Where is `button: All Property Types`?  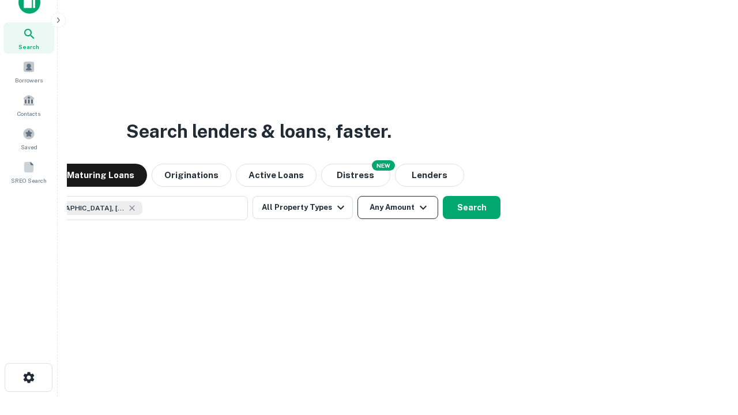 button: All Property Types is located at coordinates (303, 208).